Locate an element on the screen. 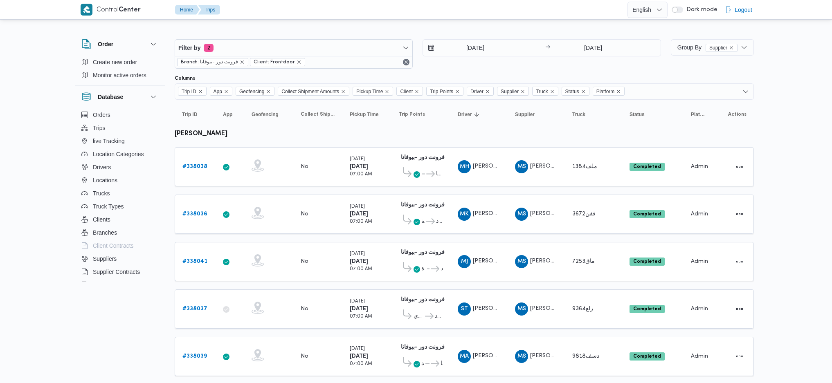  span: Trips is located at coordinates (99, 128).